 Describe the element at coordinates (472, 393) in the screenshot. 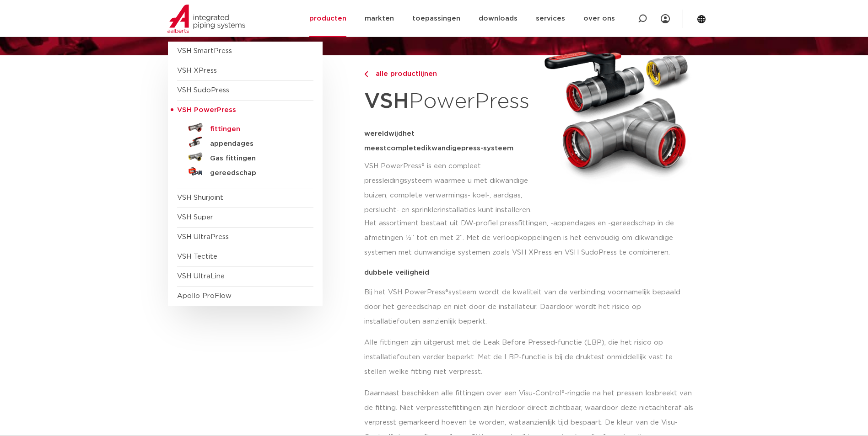

I see `span: Daarnaast beschikken alle fittingen over een Visu-Control®-ring` at that location.